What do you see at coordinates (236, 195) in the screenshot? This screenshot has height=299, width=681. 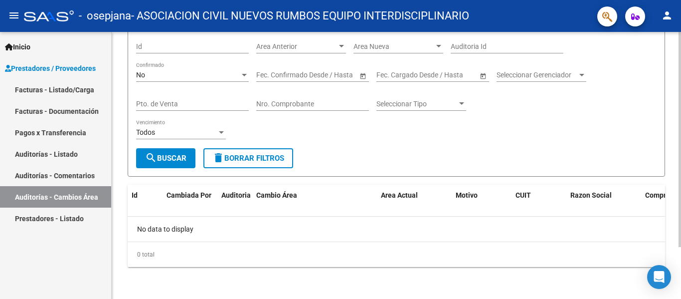 I see `span: Auditoria` at bounding box center [236, 195].